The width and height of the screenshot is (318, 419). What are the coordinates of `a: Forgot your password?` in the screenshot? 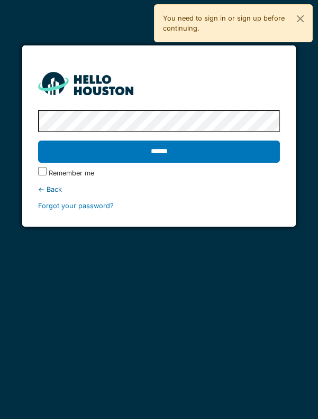 It's located at (76, 206).